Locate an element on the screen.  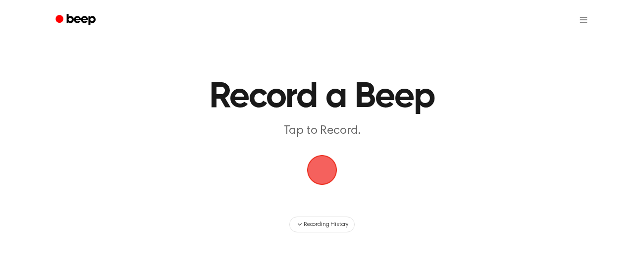
span: Recording History is located at coordinates (326, 225).